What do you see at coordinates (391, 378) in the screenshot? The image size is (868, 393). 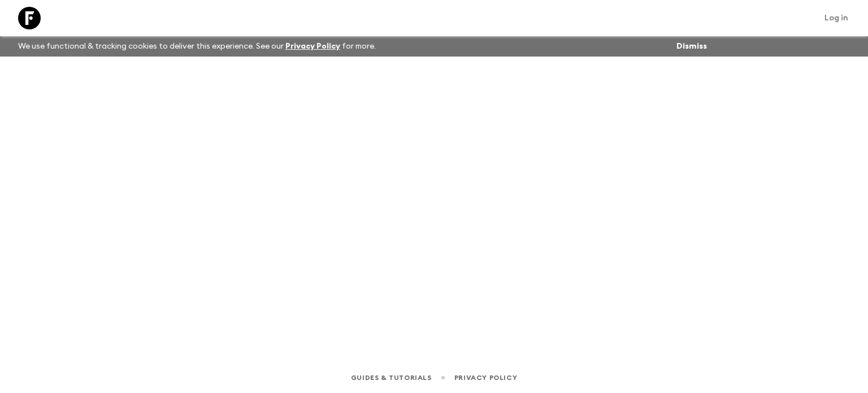 I see `a: Guides & Tutorials` at bounding box center [391, 378].